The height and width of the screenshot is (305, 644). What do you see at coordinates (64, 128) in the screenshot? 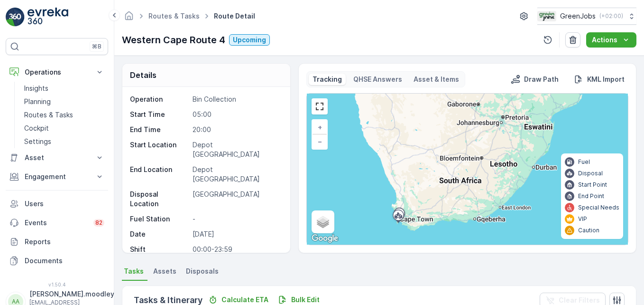
I see `a: Cockpit` at bounding box center [64, 128].